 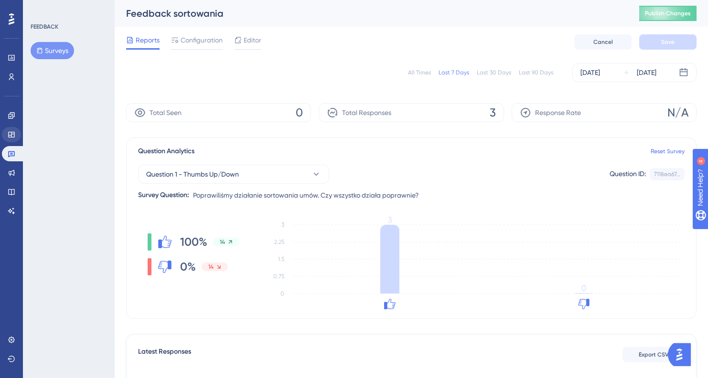 I want to click on tspan: 2.25, so click(x=279, y=242).